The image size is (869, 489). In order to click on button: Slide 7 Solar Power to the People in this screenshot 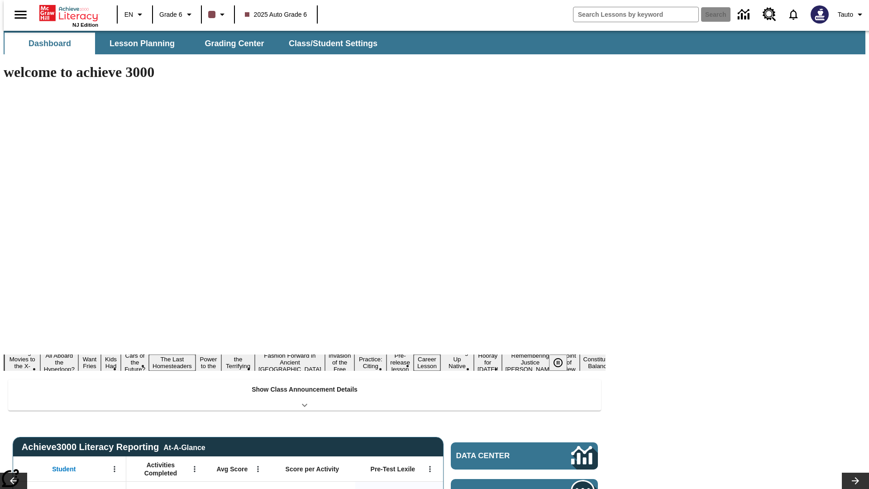, I will do `click(209, 363)`.